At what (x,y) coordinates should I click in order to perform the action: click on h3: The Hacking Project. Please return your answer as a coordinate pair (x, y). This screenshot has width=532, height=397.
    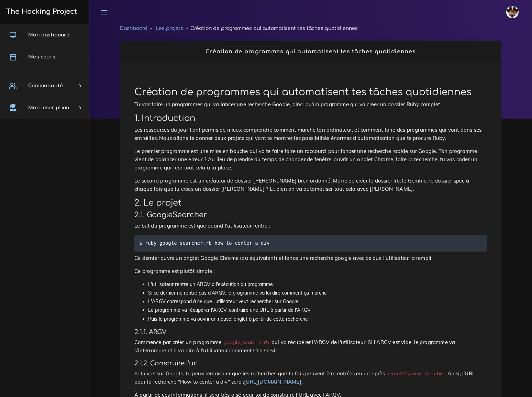
    Looking at the image, I should click on (41, 12).